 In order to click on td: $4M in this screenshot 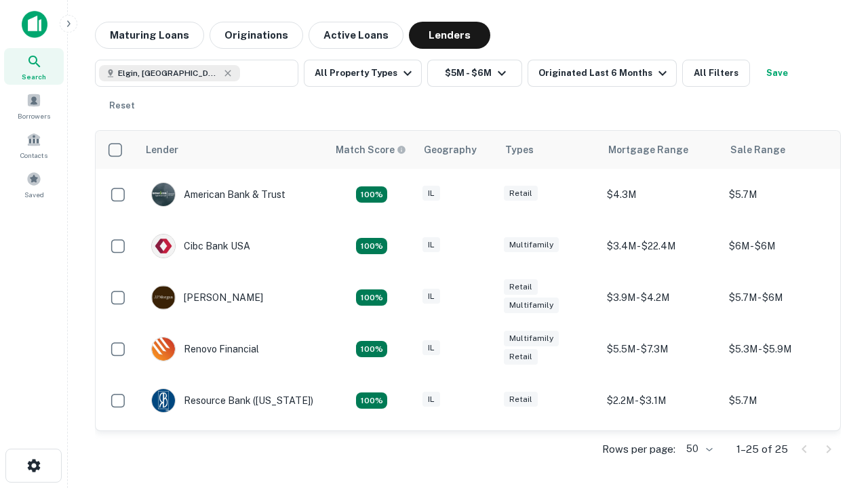, I will do `click(661, 452)`.